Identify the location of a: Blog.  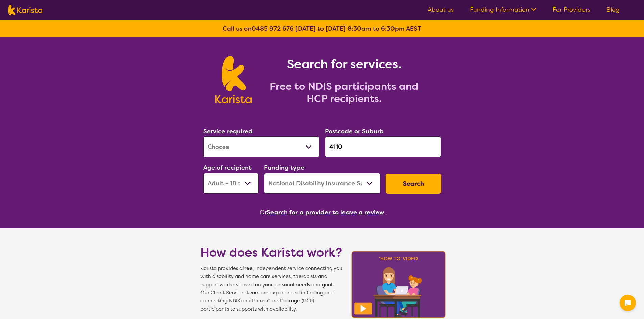
(613, 10).